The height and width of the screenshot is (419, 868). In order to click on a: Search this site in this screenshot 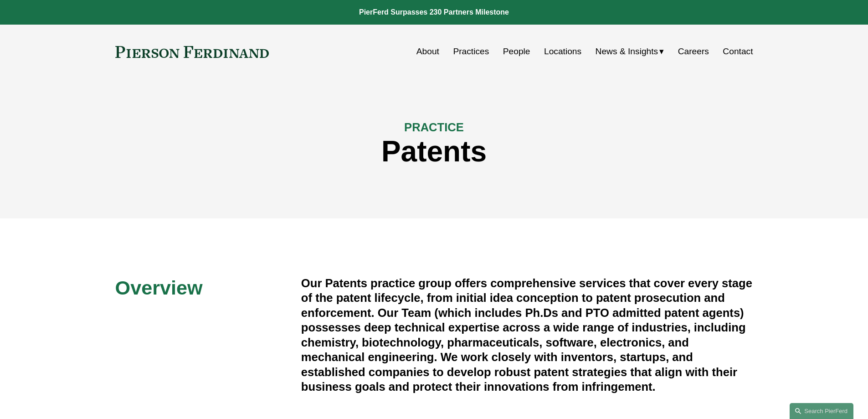, I will do `click(821, 411)`.